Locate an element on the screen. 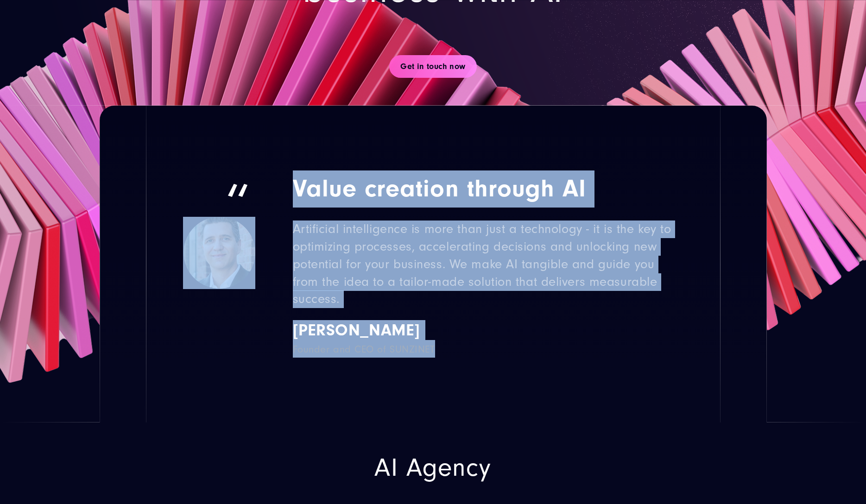 Image resolution: width=866 pixels, height=504 pixels. a: Get in touch now is located at coordinates (433, 67).